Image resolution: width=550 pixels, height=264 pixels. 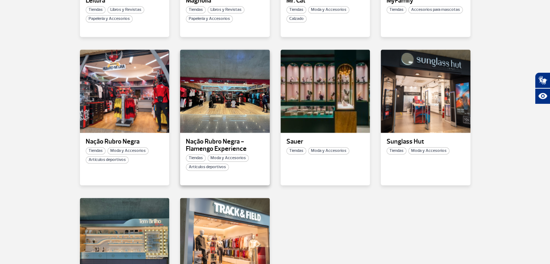 What do you see at coordinates (543, 96) in the screenshot?
I see `button: Abrir recursos assistivos.` at bounding box center [543, 96].